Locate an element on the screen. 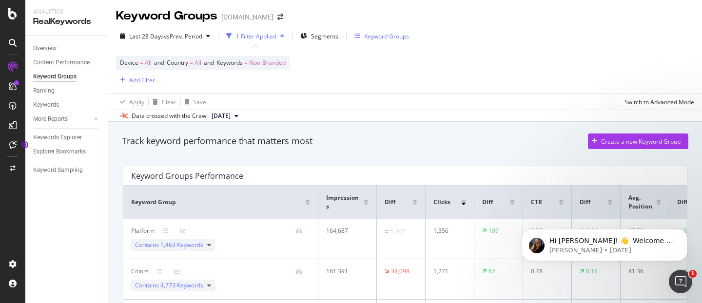 This screenshot has height=303, width=702. button: Apply is located at coordinates (130, 102).